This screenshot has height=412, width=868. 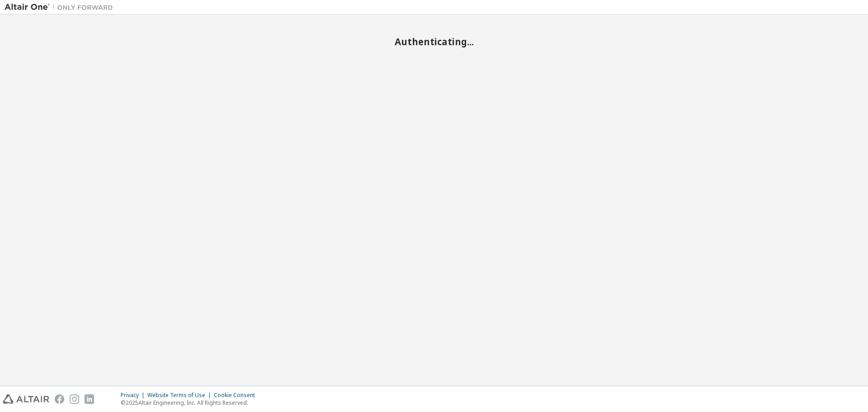 I want to click on div: Cookie Consent, so click(x=237, y=396).